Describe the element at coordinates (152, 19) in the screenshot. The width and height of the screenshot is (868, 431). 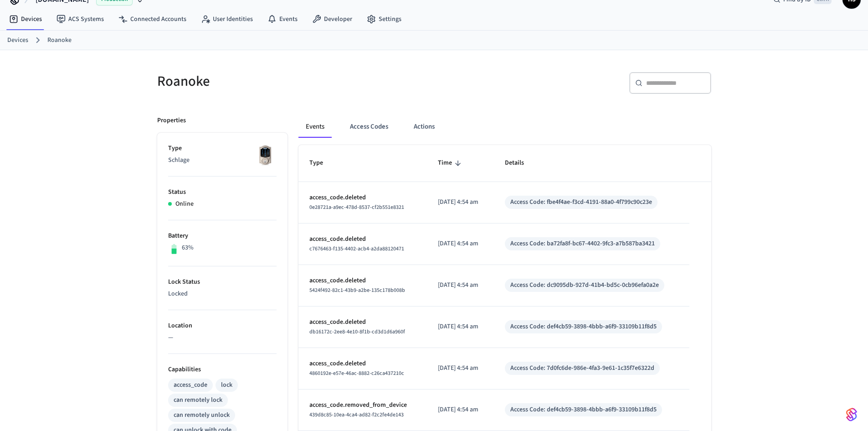
I see `a: Connected Accounts` at that location.